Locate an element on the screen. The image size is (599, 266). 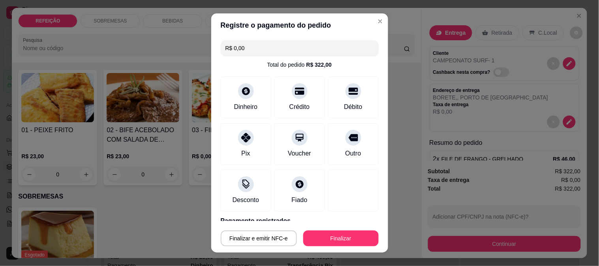
header: Registre o pagamento do pedido is located at coordinates (300, 25).